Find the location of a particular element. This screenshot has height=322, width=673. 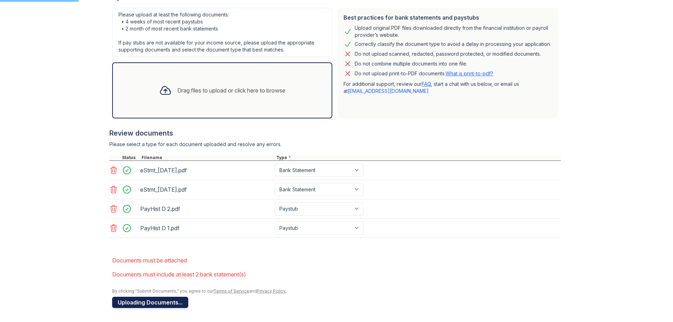

div: PayHist D 1.pdf is located at coordinates (206, 228).